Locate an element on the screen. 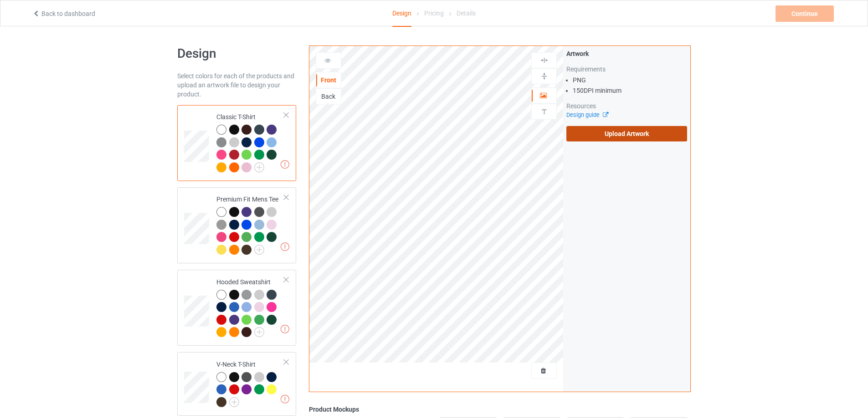  div: Pricing is located at coordinates (434, 13).